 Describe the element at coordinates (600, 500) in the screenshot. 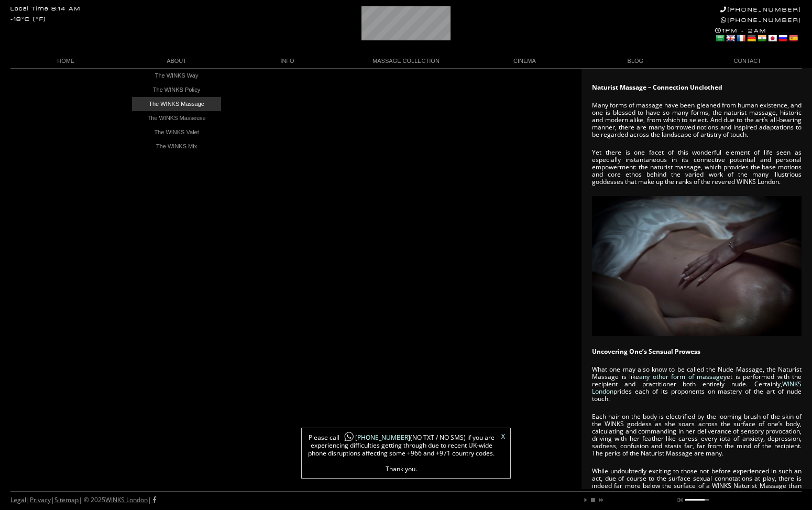

I see `a: next` at that location.